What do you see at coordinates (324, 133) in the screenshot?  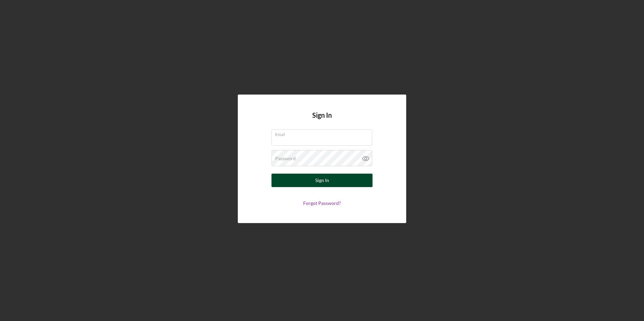 I see `label: Email` at bounding box center [324, 133].